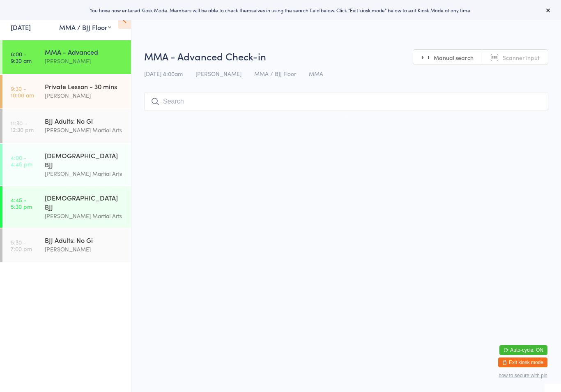 The image size is (561, 392). I want to click on div: MMA / BJJ Floor, so click(85, 27).